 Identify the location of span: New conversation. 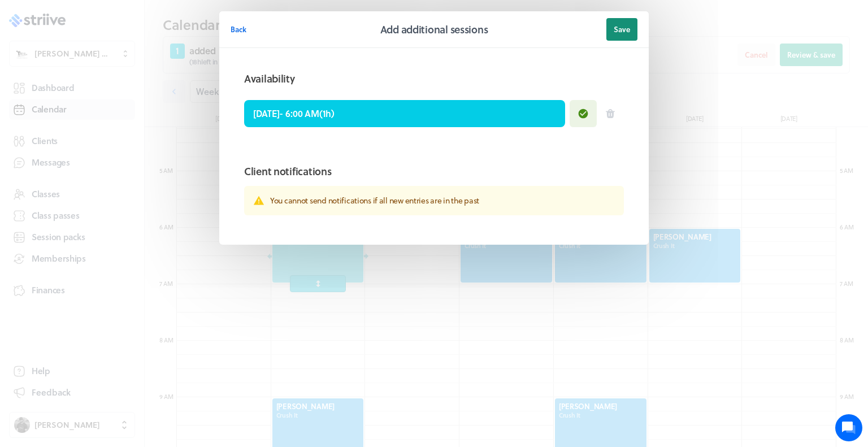
(104, 143).